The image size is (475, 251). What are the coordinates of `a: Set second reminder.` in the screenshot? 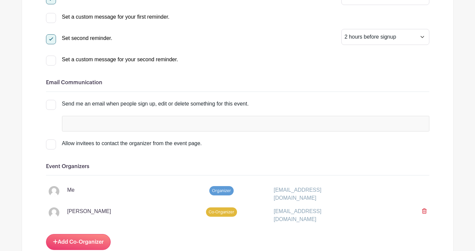 It's located at (79, 38).